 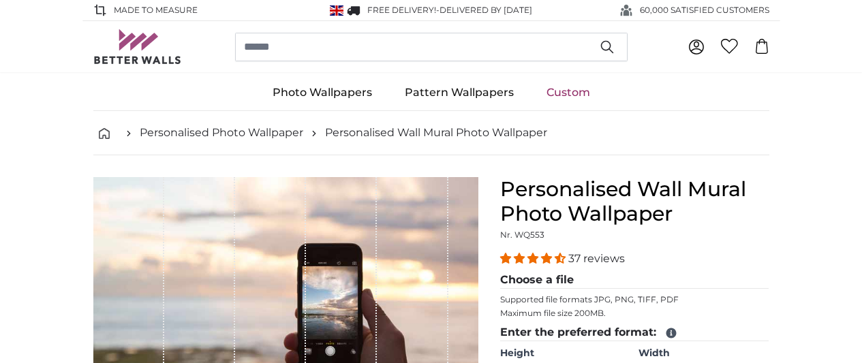 I want to click on img: United Kingdom, so click(x=337, y=10).